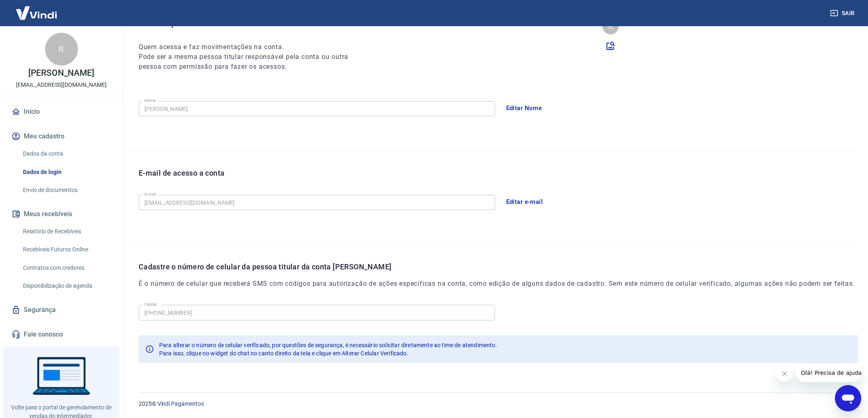 This screenshot has width=868, height=418. I want to click on button: Editar e-mail, so click(524, 202).